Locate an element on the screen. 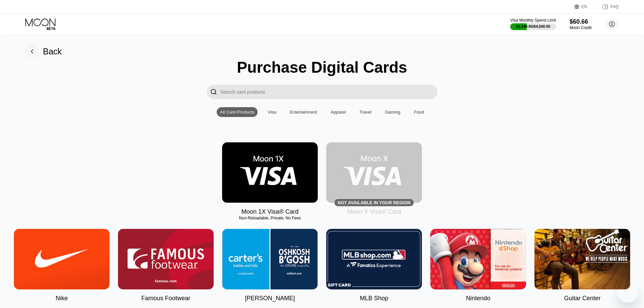 Image resolution: width=644 pixels, height=308 pixels. div: Moon X Visa® Card is located at coordinates (374, 211).